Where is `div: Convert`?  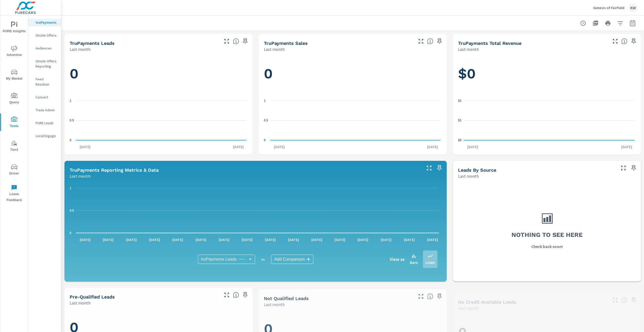 div: Convert is located at coordinates (44, 97).